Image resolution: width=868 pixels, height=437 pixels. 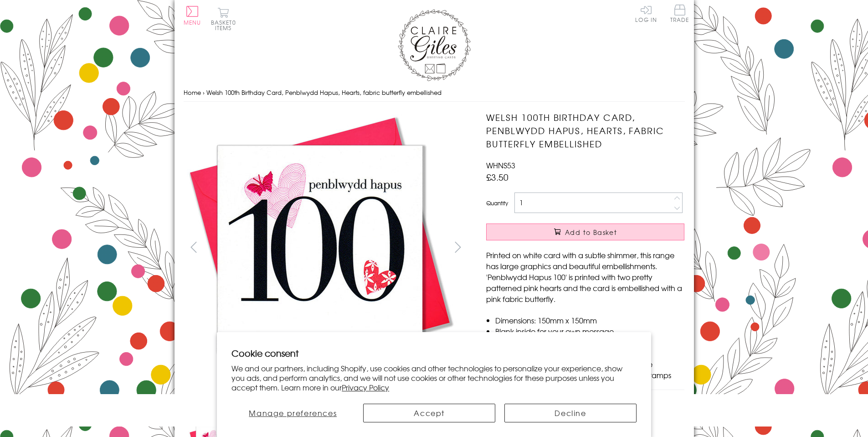 What do you see at coordinates (293, 412) in the screenshot?
I see `button: Manage preferences` at bounding box center [293, 412].